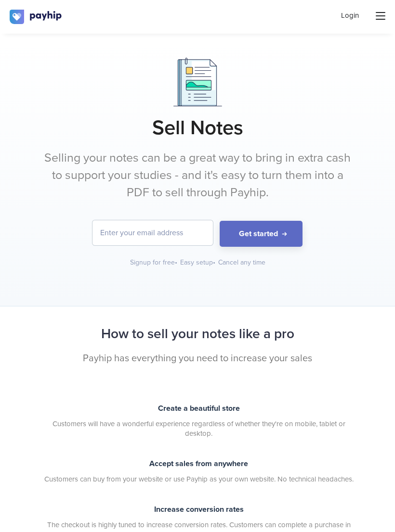 The height and width of the screenshot is (532, 395). Describe the element at coordinates (198, 128) in the screenshot. I see `h1: Sell Notes` at that location.